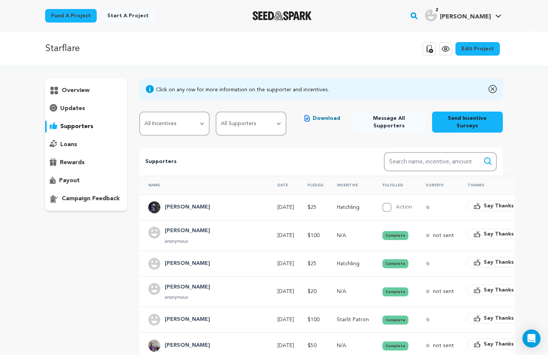  I want to click on span: Laura R.'s Profile, so click(463, 16).